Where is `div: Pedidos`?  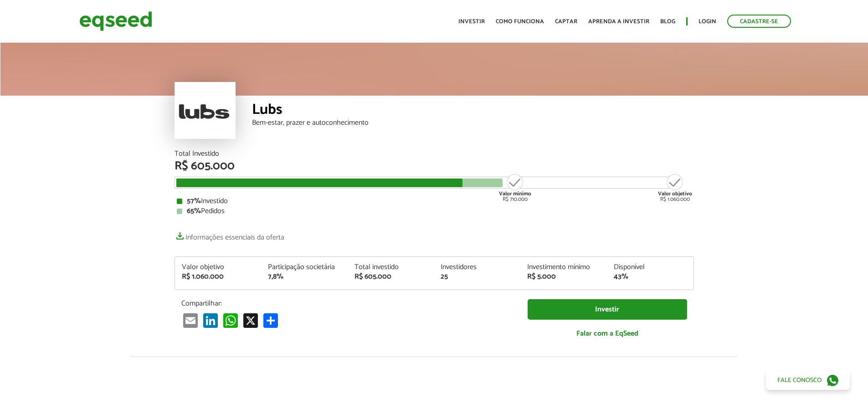 div: Pedidos is located at coordinates (434, 211).